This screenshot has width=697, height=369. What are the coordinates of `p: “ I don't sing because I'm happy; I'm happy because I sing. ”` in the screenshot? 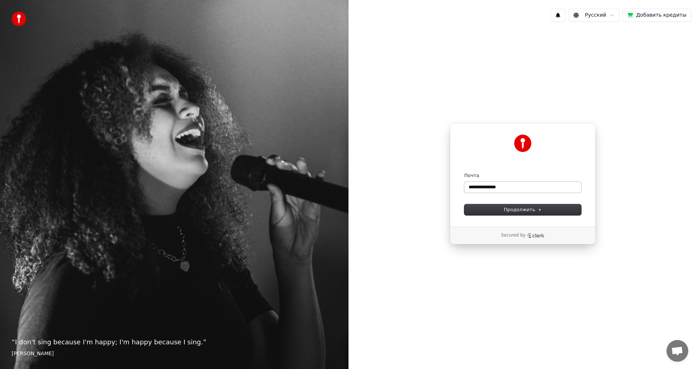 It's located at (174, 342).